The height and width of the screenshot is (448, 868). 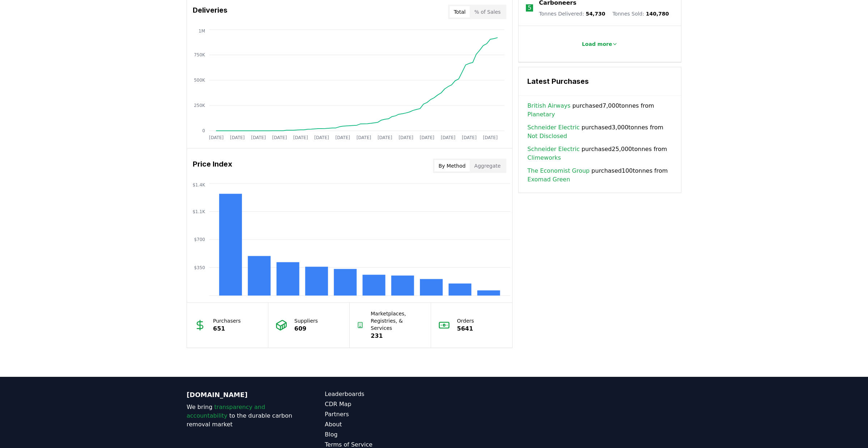 What do you see at coordinates (199, 185) in the screenshot?
I see `tspan: $1.4K` at bounding box center [199, 185].